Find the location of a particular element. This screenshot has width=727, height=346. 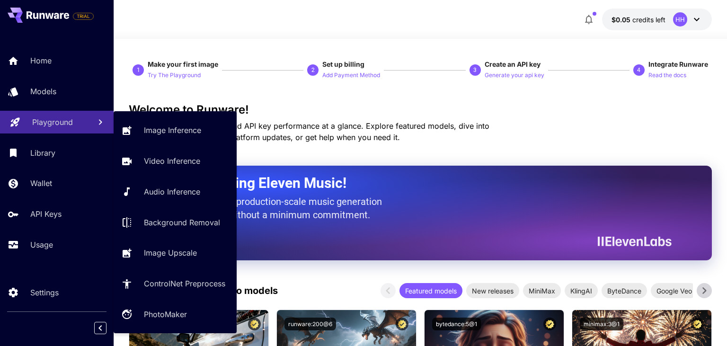

button: Collapse sidebar is located at coordinates (100, 328).